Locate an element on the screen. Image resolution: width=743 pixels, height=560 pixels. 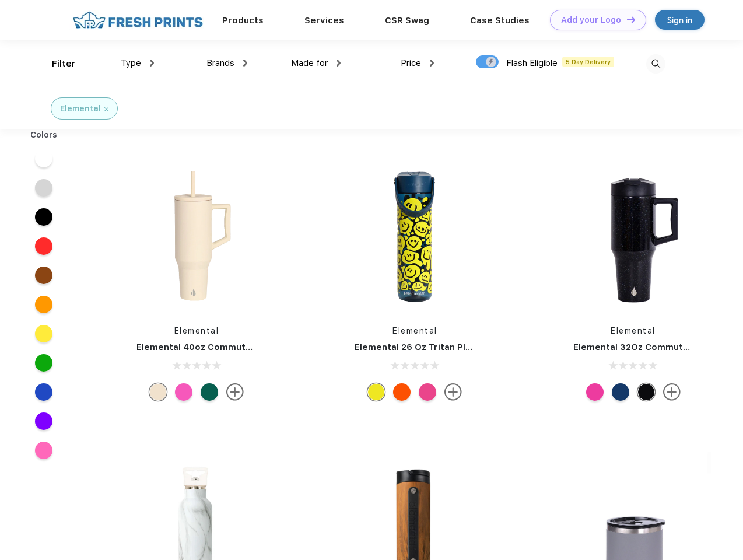
div: Colors is located at coordinates (44, 135).